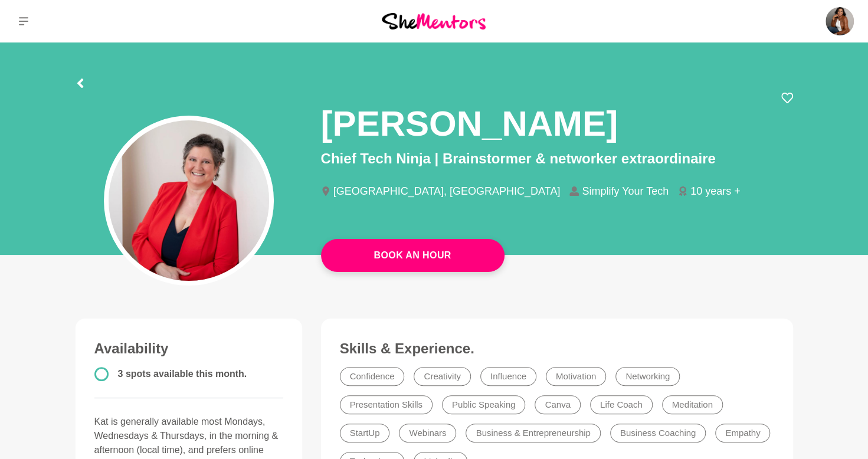  What do you see at coordinates (189, 348) in the screenshot?
I see `h3: Availability` at bounding box center [189, 348].